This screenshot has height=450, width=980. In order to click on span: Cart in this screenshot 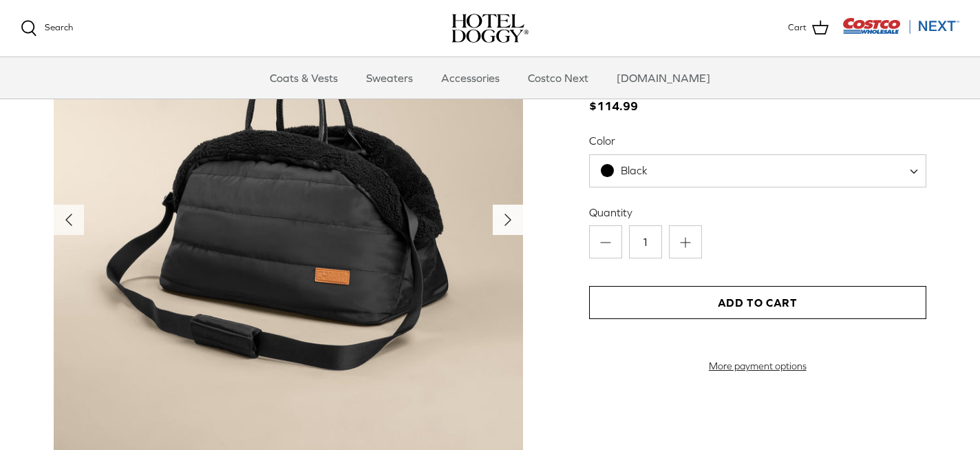, I will do `click(797, 28)`.